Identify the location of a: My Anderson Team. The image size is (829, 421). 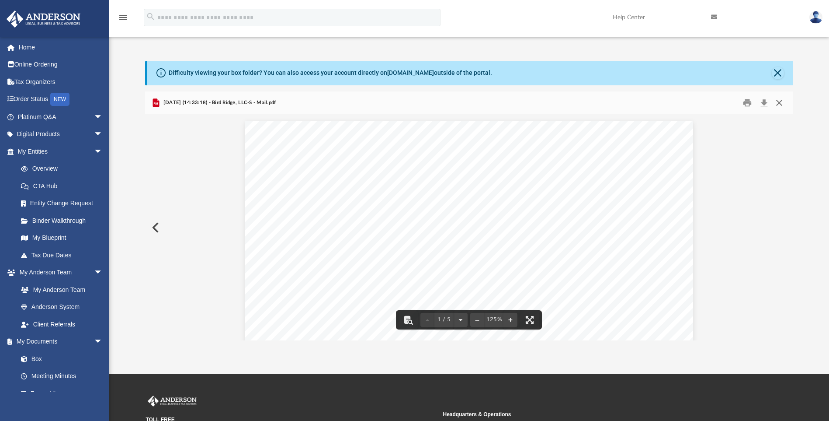
(59, 289).